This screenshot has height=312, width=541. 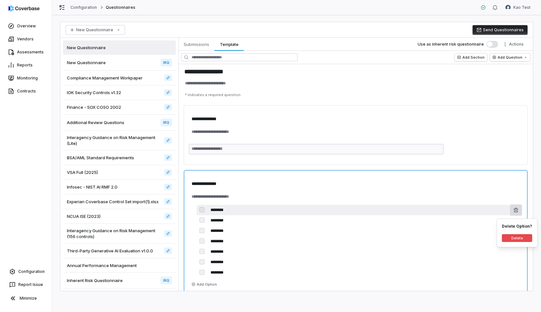 What do you see at coordinates (450, 44) in the screenshot?
I see `label: Use as inherent risk questionnaire` at bounding box center [450, 44].